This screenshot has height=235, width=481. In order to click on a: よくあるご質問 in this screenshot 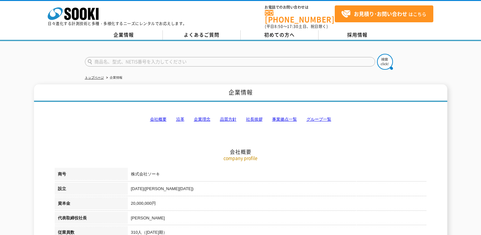, I will do `click(202, 35)`.